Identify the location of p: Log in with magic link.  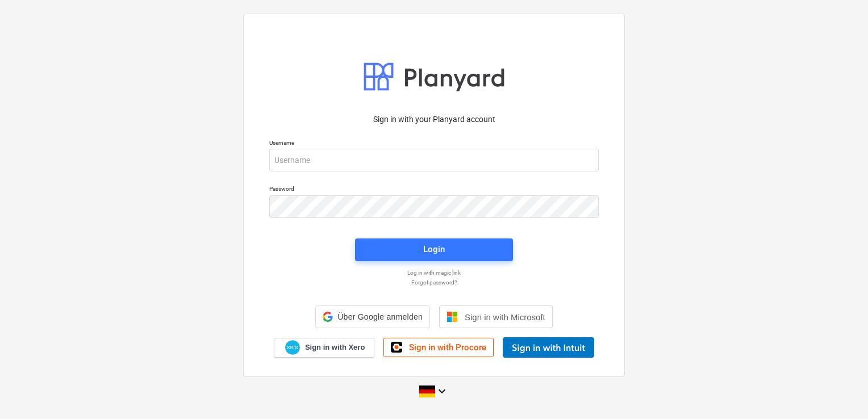
(434, 273).